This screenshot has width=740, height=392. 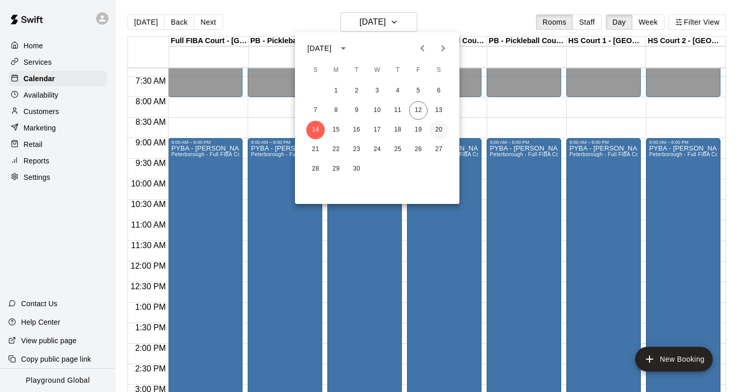 What do you see at coordinates (377, 130) in the screenshot?
I see `button: 17` at bounding box center [377, 130].